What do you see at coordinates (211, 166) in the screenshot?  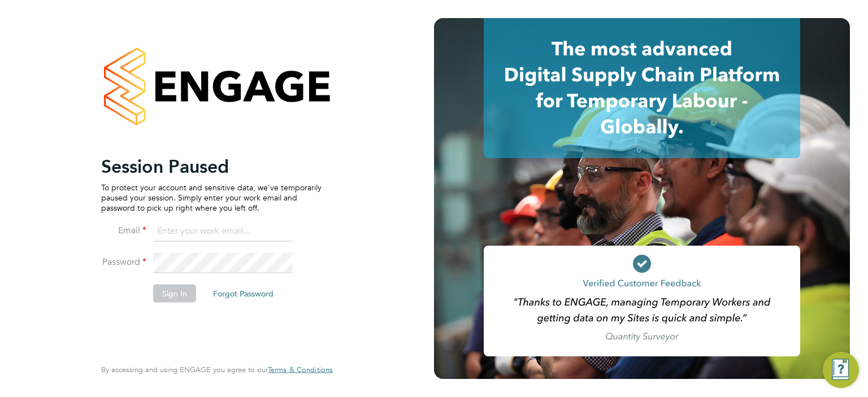 I see `h2: Session Paused` at bounding box center [211, 166].